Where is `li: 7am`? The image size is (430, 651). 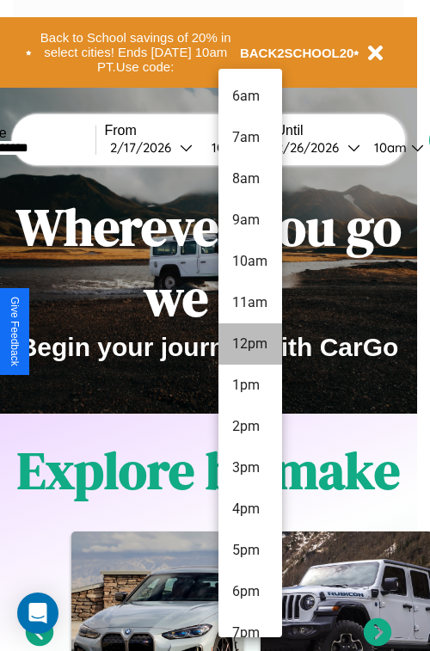 li: 7am is located at coordinates (250, 138).